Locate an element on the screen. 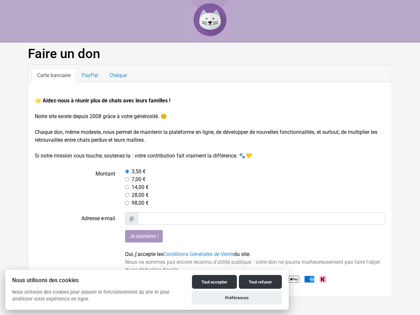 The width and height of the screenshot is (420, 315). button: Tout refuser is located at coordinates (260, 282).